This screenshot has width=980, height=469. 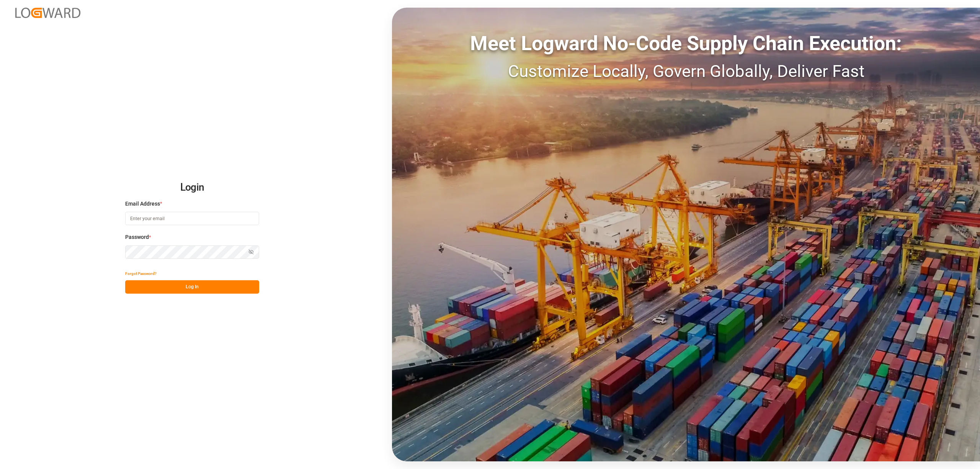 What do you see at coordinates (137, 237) in the screenshot?
I see `span: Password` at bounding box center [137, 237].